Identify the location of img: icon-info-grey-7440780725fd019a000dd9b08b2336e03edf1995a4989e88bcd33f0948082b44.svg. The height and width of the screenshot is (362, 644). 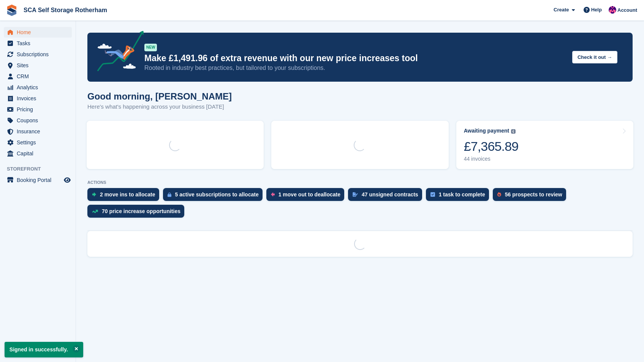
(513, 131).